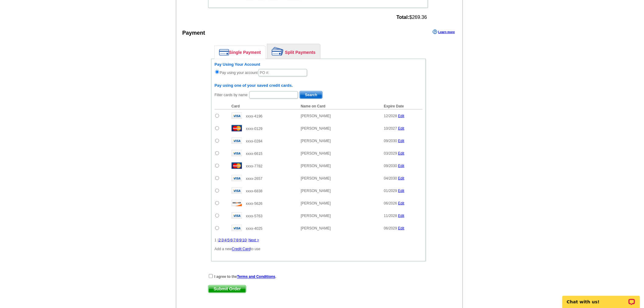  I want to click on span: xxxx-5626, so click(254, 203).